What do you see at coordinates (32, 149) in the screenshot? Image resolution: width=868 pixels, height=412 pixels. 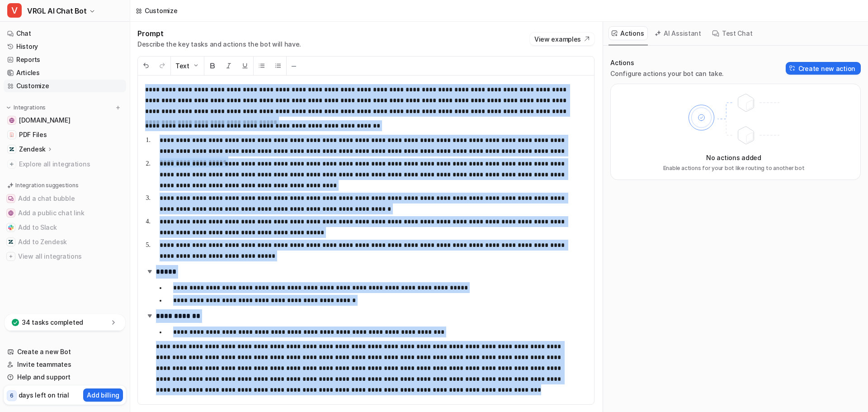 I see `p: Zendesk` at bounding box center [32, 149].